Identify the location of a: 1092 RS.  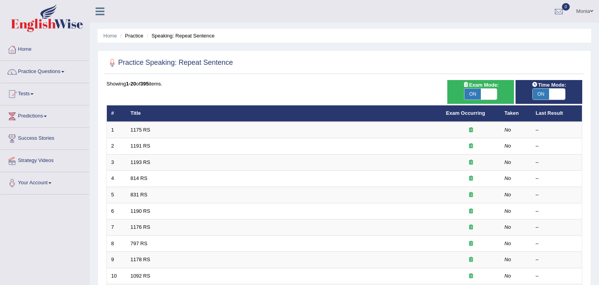
(141, 276).